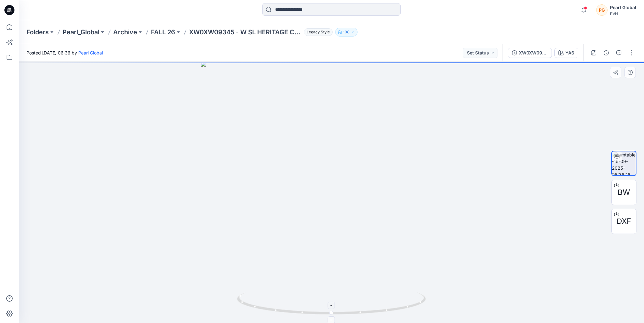  What do you see at coordinates (37, 32) in the screenshot?
I see `p: Folders` at bounding box center [37, 32].